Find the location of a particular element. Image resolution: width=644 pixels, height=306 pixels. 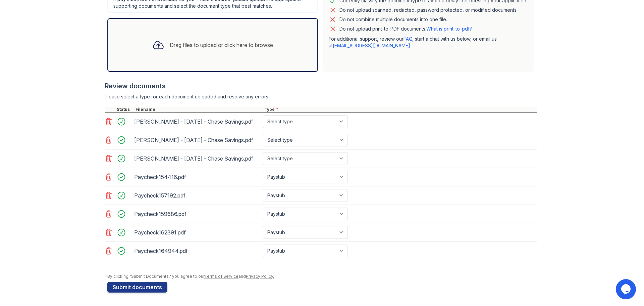

a: Terms of Service is located at coordinates (222, 276).